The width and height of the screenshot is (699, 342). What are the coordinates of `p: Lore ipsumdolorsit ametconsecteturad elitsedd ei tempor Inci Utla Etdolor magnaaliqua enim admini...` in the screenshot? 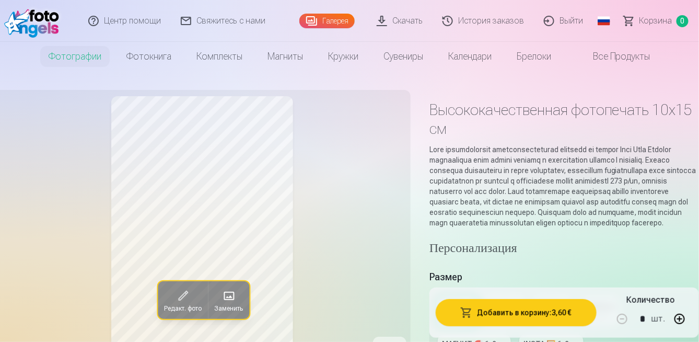 It's located at (564, 186).